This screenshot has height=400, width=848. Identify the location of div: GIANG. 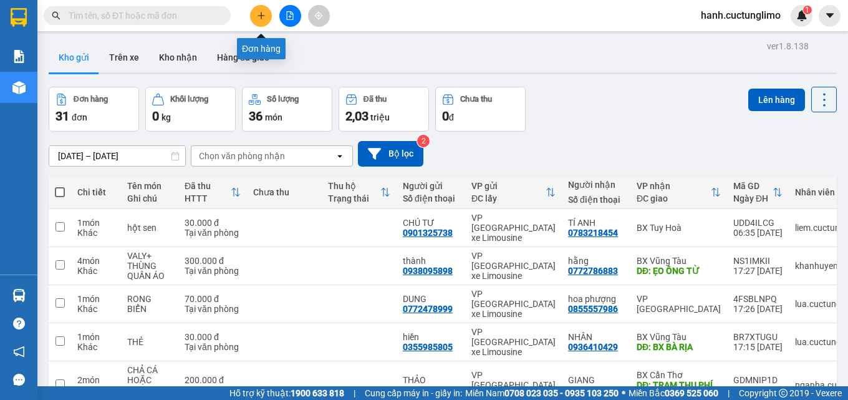
(596, 380).